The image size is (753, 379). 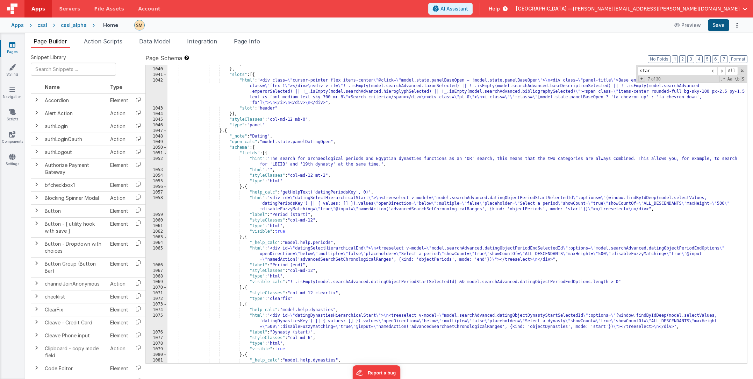 What do you see at coordinates (157, 276) in the screenshot?
I see `div: 1068` at bounding box center [157, 276].